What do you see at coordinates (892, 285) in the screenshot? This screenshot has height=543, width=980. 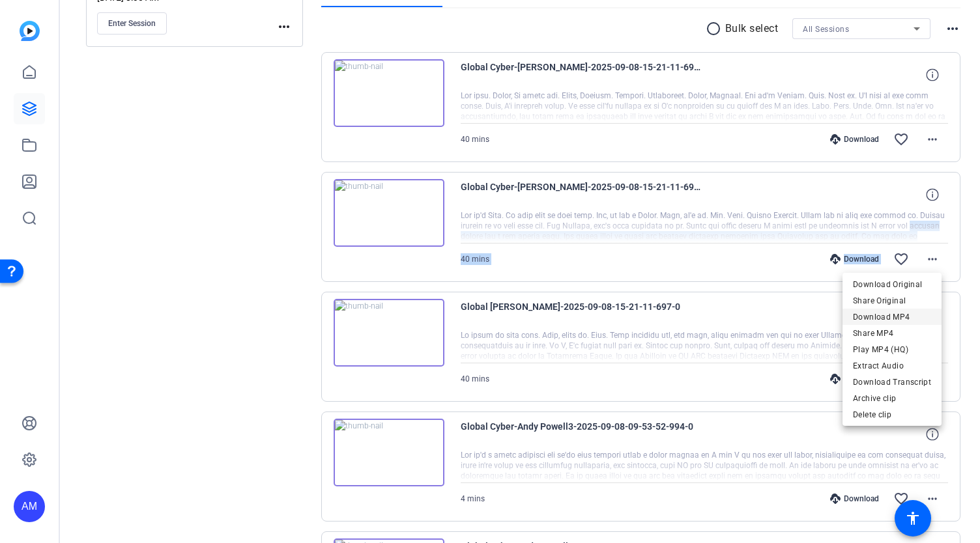 I see `span: Download Original` at bounding box center [892, 285].